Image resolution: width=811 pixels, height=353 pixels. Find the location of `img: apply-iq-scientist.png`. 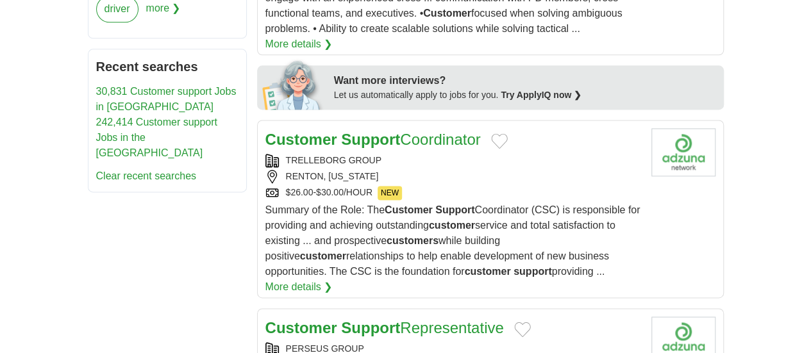

img: apply-iq-scientist.png is located at coordinates (293, 84).